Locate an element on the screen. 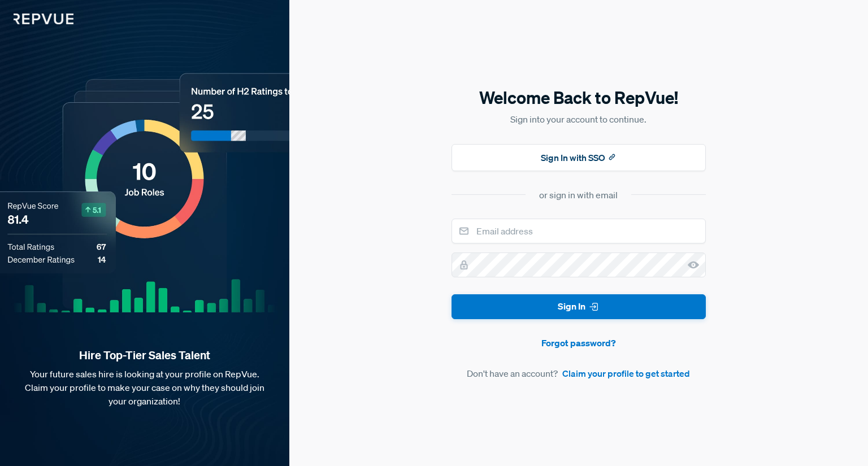 This screenshot has width=868, height=466. button: Sign In with SSO is located at coordinates (579, 158).